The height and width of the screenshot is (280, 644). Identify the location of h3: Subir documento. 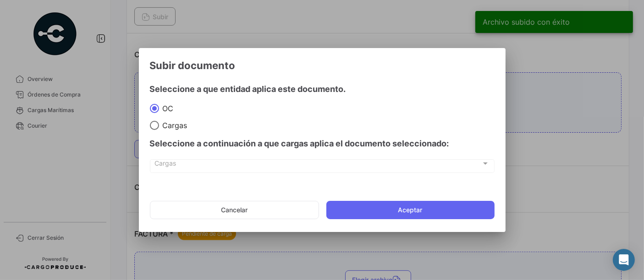
(322, 65).